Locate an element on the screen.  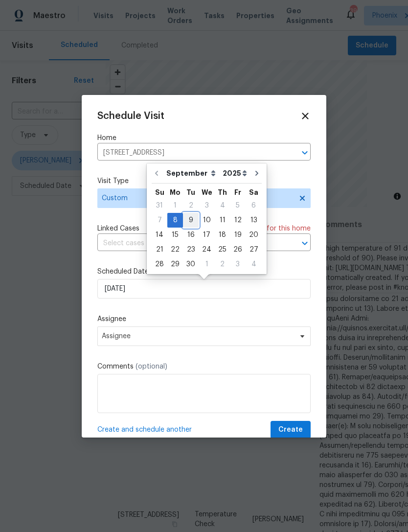
div: Thu Sep 11 2025 is located at coordinates (222, 221).